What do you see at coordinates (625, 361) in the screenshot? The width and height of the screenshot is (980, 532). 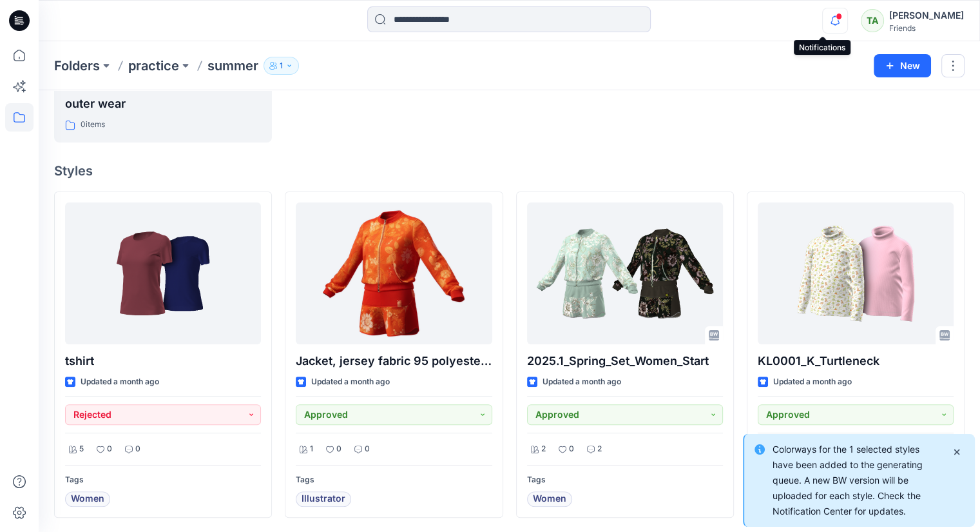 I see `p: 2025.1_Spring_Set_Women_Start` at bounding box center [625, 361].